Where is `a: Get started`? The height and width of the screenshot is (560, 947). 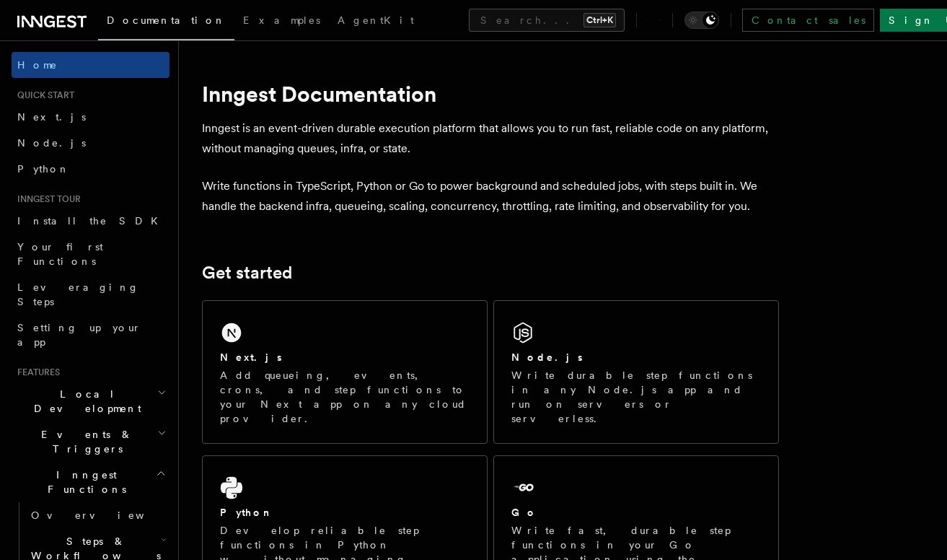
a: Get started is located at coordinates (247, 273).